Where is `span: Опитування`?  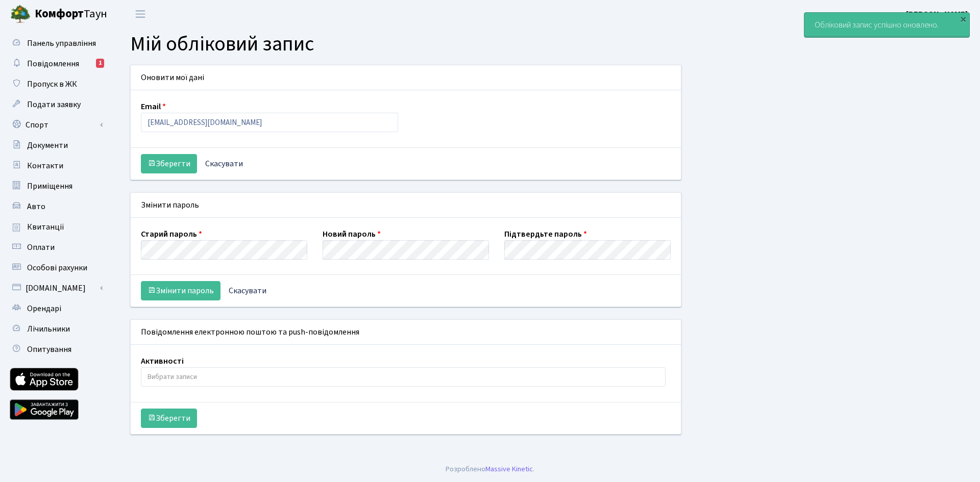 span: Опитування is located at coordinates (49, 349).